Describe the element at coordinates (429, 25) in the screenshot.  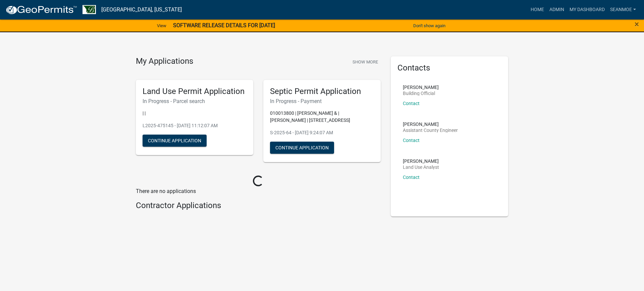
I see `button: Don't show again` at that location.